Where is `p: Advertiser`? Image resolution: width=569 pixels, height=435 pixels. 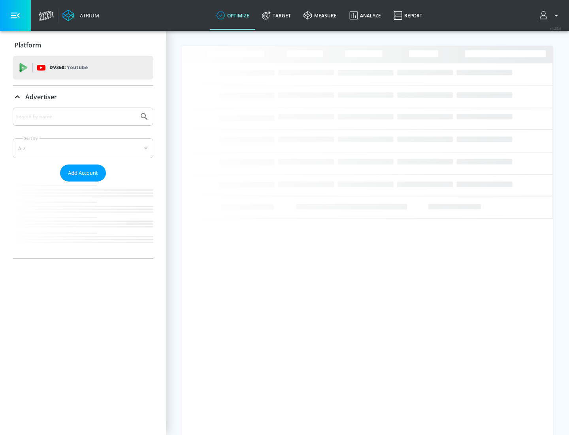
p: Advertiser is located at coordinates (41, 97).